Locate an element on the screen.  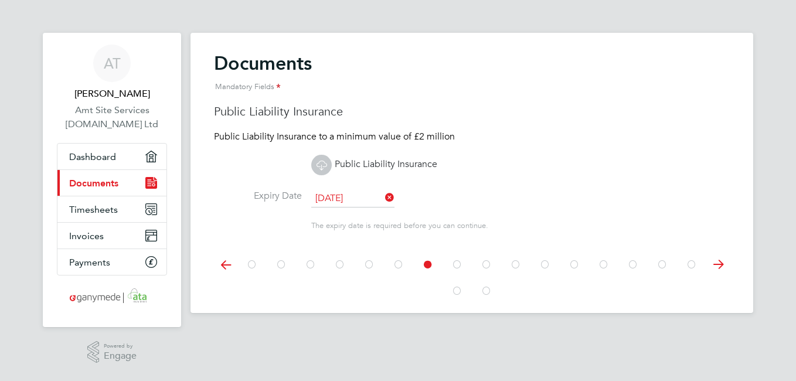
a: Powered byEngage is located at coordinates (112, 352).